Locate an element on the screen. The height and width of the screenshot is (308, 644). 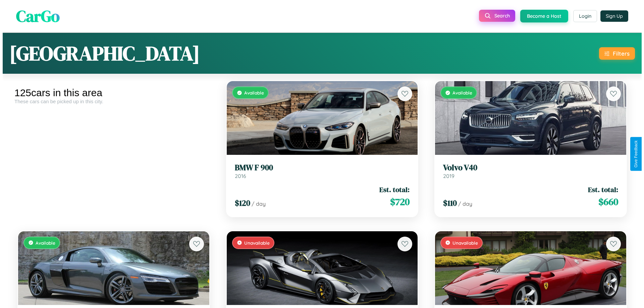
div: These cars can be picked up in this city. is located at coordinates (111, 101).